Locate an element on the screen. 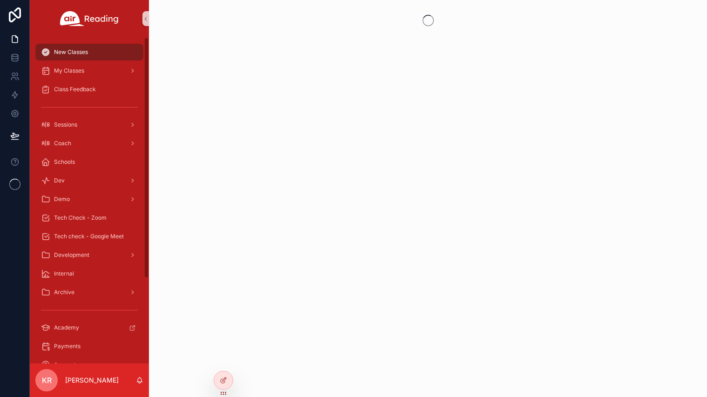  a: Development is located at coordinates (89, 255).